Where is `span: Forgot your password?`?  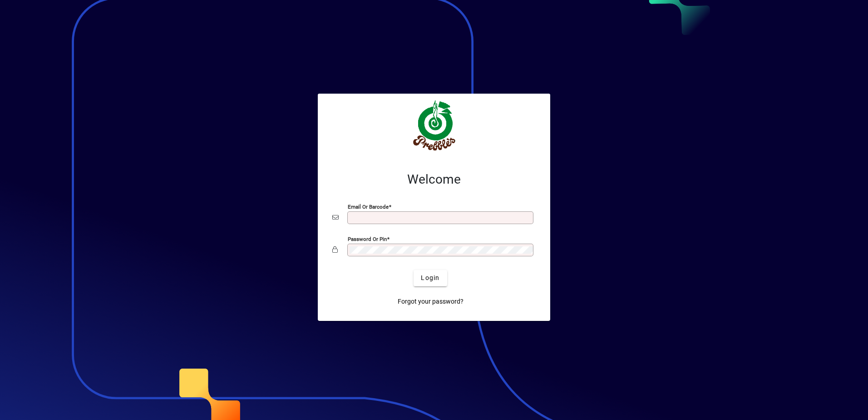 span: Forgot your password? is located at coordinates (430, 302).